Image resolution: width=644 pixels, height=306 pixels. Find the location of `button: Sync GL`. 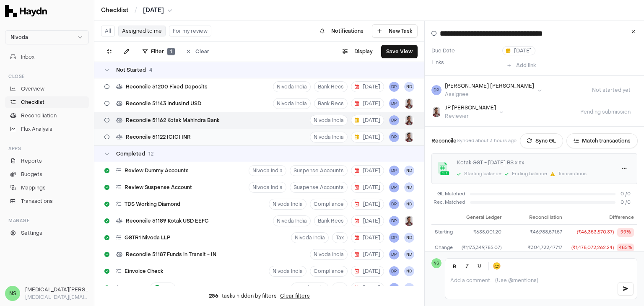

button: Sync GL is located at coordinates (542, 141).